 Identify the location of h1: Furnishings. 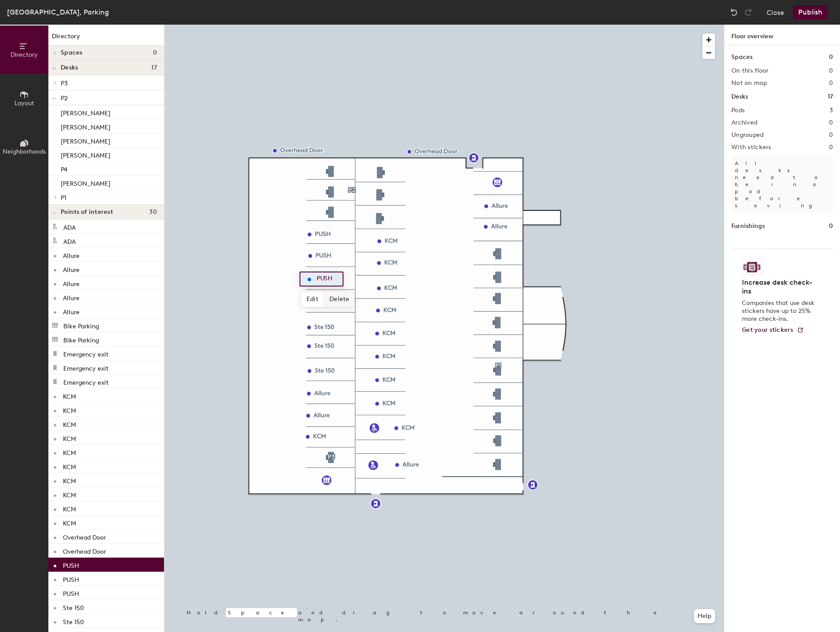
(748, 226).